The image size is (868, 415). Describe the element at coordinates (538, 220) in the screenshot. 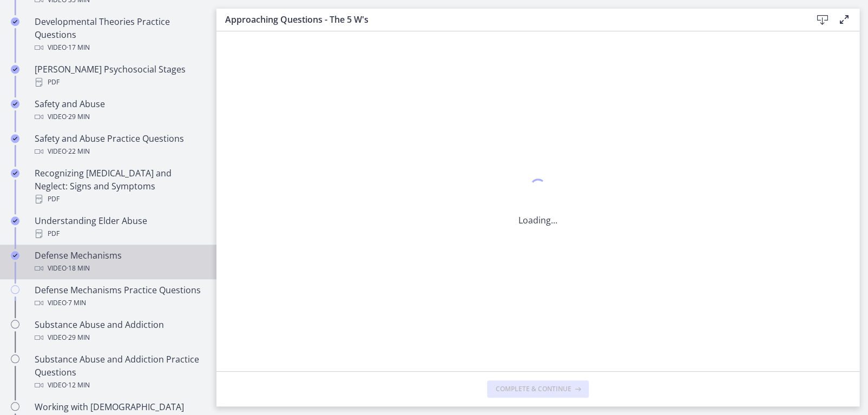

I see `p: Loading...` at that location.